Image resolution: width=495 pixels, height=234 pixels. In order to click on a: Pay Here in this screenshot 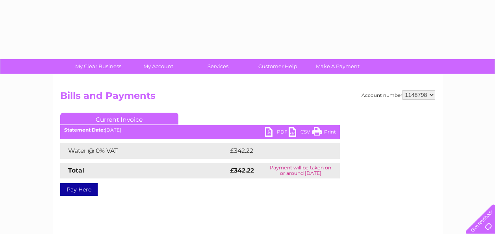, I will do `click(79, 189)`.